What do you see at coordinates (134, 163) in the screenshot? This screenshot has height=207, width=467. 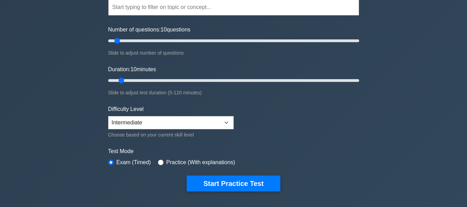 I see `label: Exam (Timed)` at bounding box center [134, 163].